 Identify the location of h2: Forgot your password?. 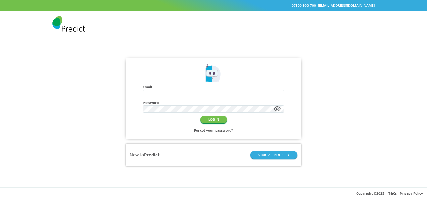
(213, 131).